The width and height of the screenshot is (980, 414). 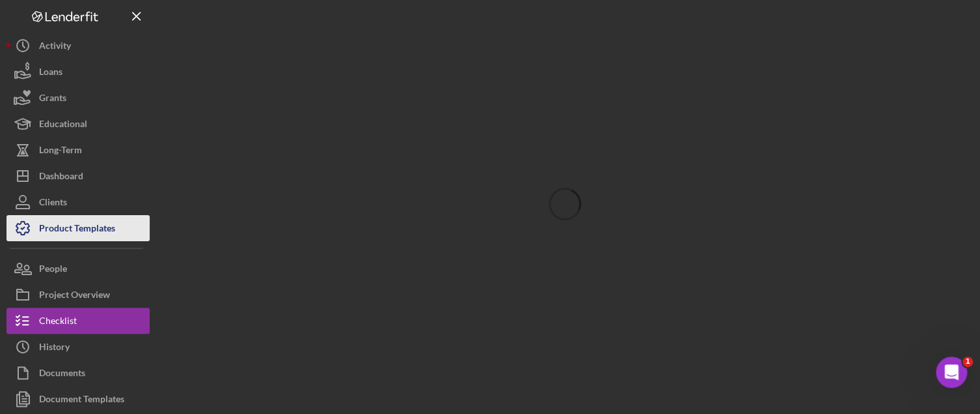 What do you see at coordinates (78, 124) in the screenshot?
I see `a: Educational` at bounding box center [78, 124].